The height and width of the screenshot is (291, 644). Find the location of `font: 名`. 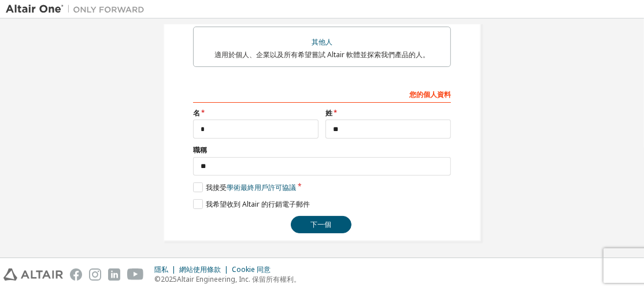

font: 名 is located at coordinates (196, 113).